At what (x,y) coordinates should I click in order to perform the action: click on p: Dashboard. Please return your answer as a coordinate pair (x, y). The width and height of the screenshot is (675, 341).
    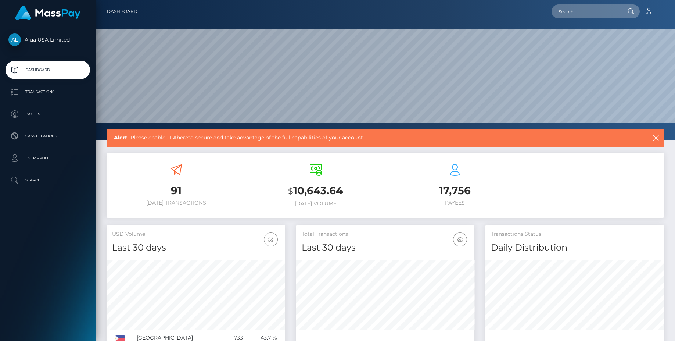
    Looking at the image, I should click on (48, 70).